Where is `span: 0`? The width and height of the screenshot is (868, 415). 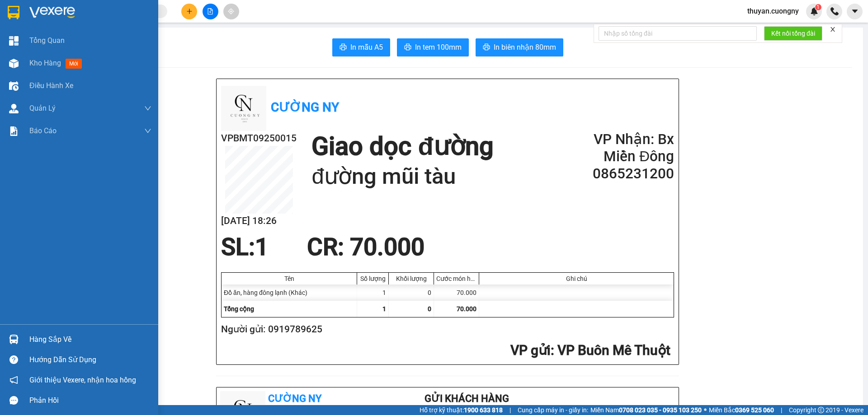
span: 0 is located at coordinates (430, 309).